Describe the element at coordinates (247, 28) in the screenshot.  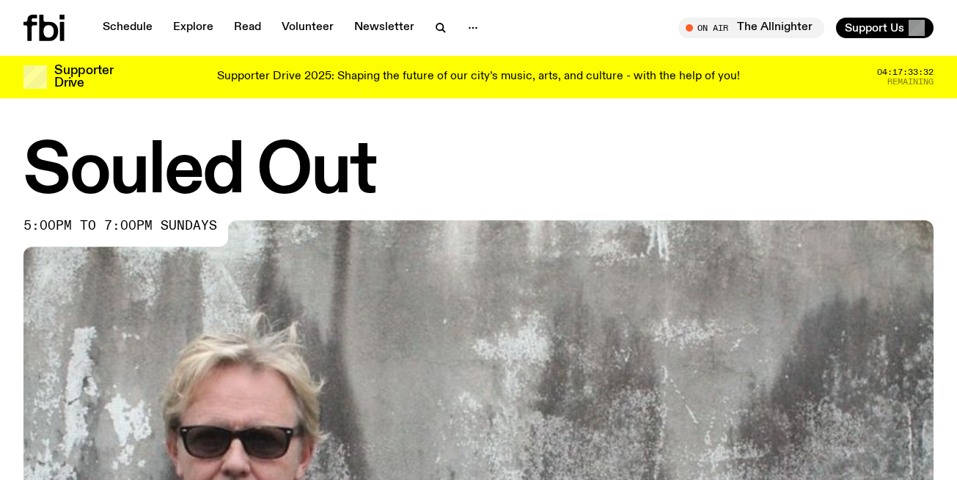
I see `a: Read` at that location.